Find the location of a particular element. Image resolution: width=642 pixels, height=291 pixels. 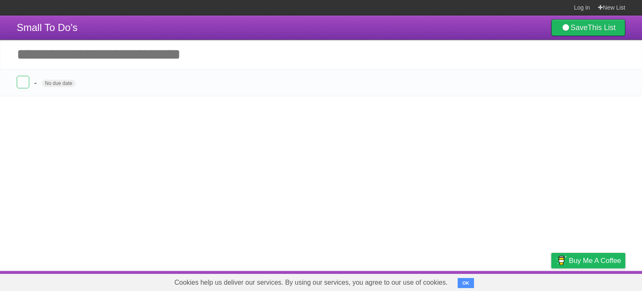

a: SaveThis List is located at coordinates (588, 28).